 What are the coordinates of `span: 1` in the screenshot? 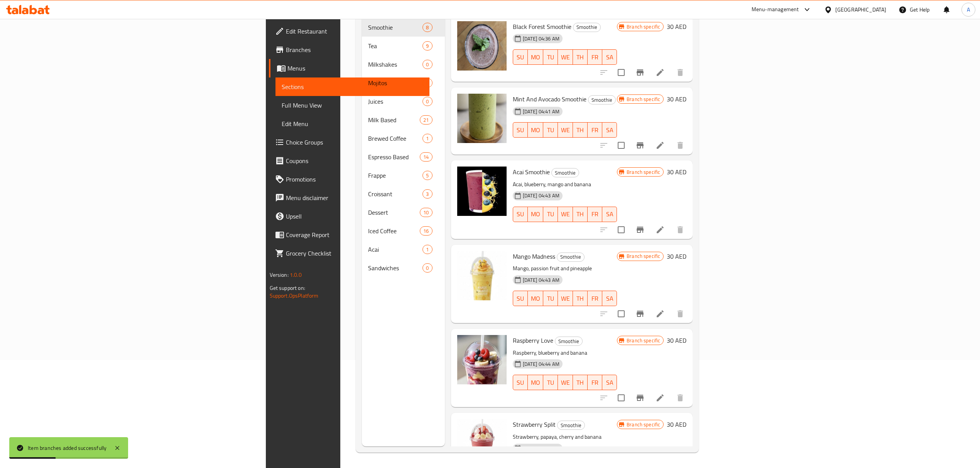 It's located at (427, 249).